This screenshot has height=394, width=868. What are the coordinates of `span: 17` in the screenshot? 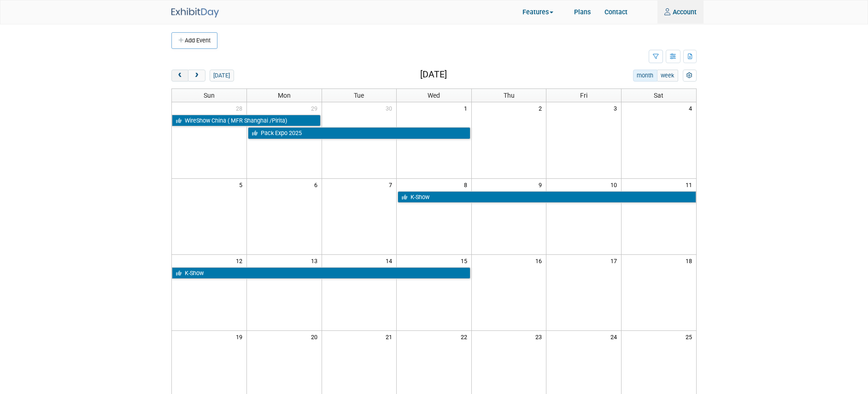 It's located at (614, 260).